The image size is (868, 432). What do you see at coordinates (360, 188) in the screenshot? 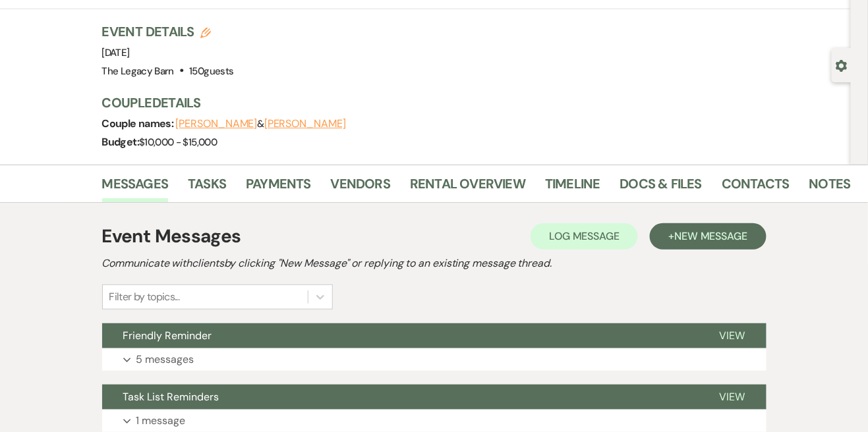
I see `a: Vendors` at bounding box center [360, 188].